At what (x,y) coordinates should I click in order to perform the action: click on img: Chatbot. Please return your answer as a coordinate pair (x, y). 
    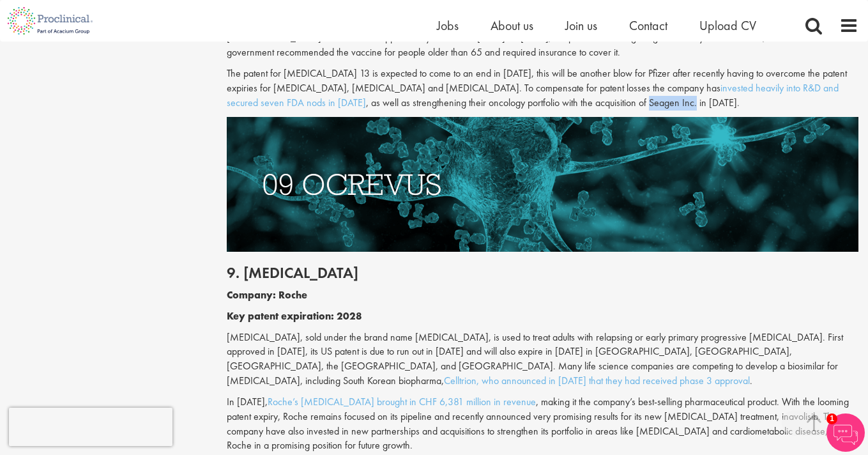
    Looking at the image, I should click on (845, 432).